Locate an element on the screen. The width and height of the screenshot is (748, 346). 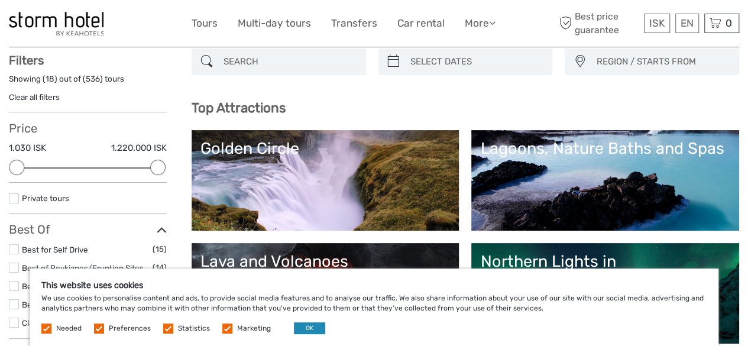
a: Best of Winter is located at coordinates (48, 305).